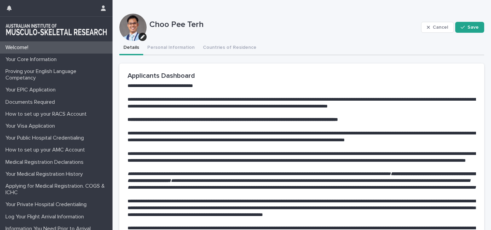 This screenshot has width=491, height=230. Describe the element at coordinates (284, 25) in the screenshot. I see `p: Choo Pee Terh` at that location.